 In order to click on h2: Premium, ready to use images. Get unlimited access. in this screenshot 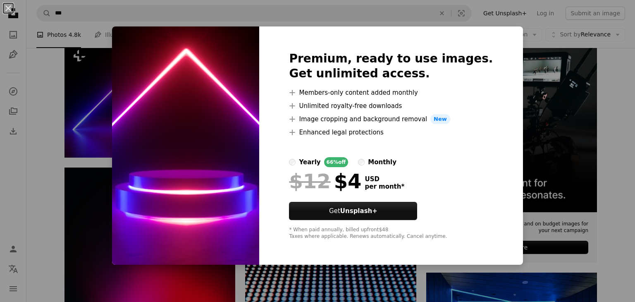, I will do `click(391, 66)`.